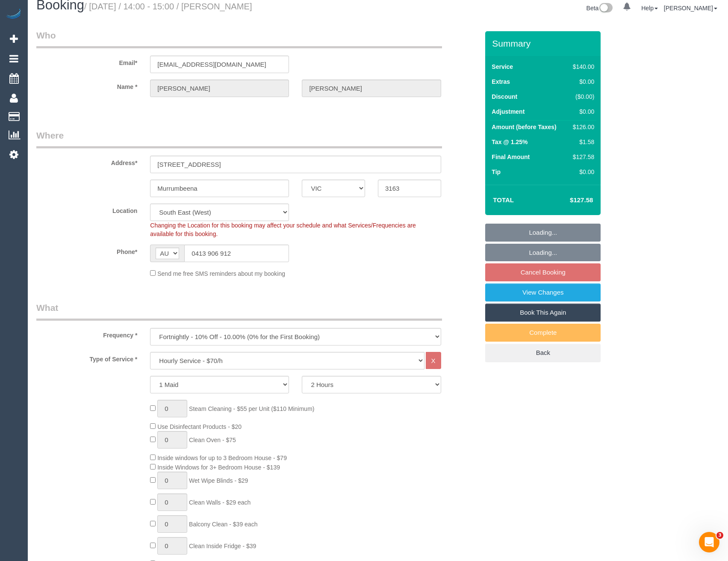 This screenshot has width=728, height=561. What do you see at coordinates (219, 481) in the screenshot?
I see `span: Wet Wipe Blinds - $29` at bounding box center [219, 481].